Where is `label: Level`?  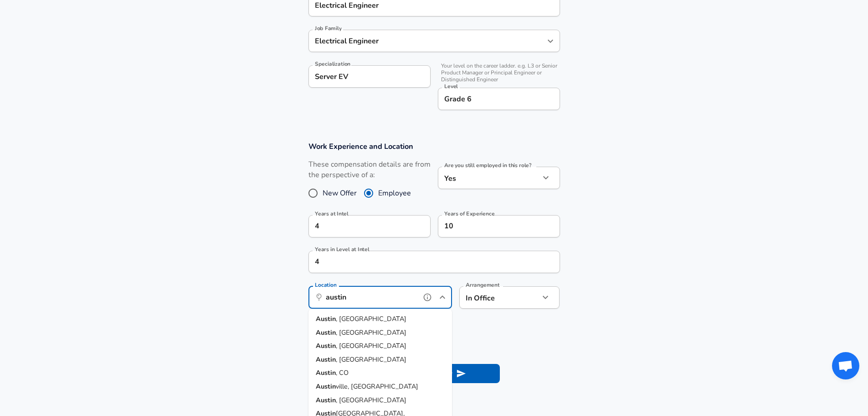
label: Level is located at coordinates (451, 87).